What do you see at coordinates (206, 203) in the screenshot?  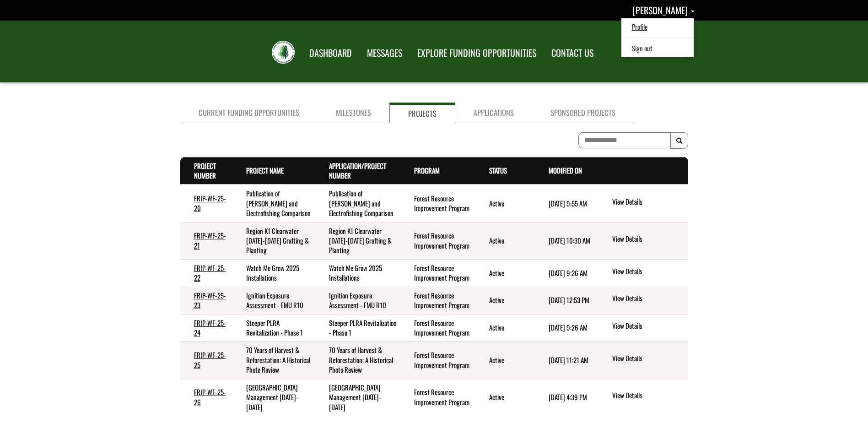 I see `td: FRIP-WF-25-20` at bounding box center [206, 203].